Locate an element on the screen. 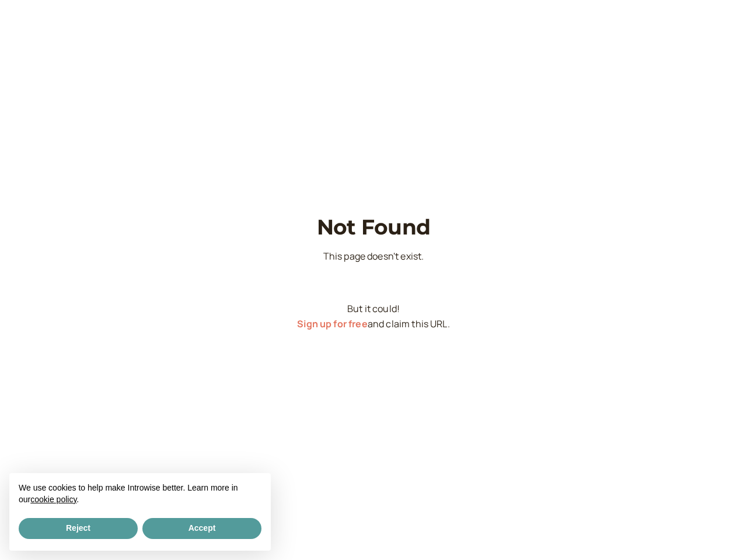 Image resolution: width=747 pixels, height=560 pixels. button: Accept is located at coordinates (202, 528).